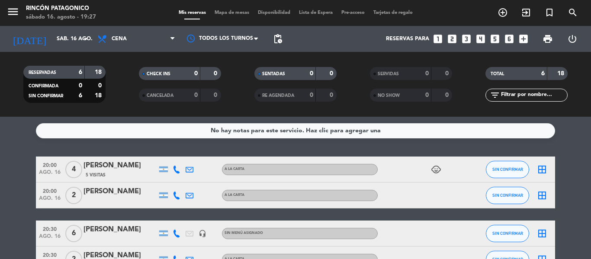 This screenshot has width=591, height=259. I want to click on span: SENTADAS, so click(273, 74).